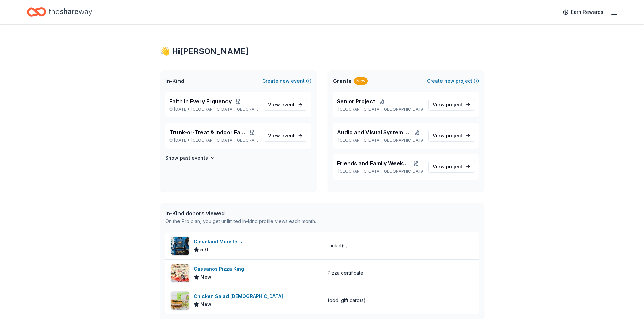 This screenshot has height=319, width=644. I want to click on a: Home, so click(59, 12).